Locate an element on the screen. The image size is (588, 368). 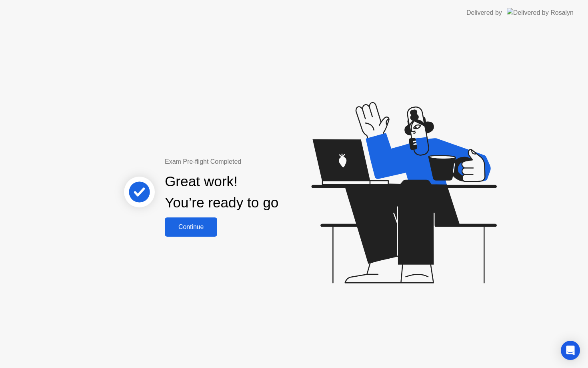
button: Continue is located at coordinates (191, 227).